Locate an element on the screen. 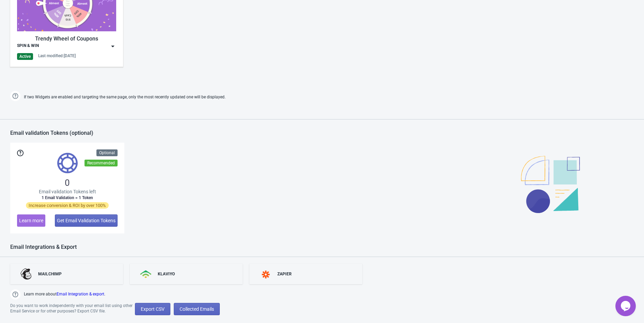 This screenshot has width=644, height=323. div: Trendy Wheel of Coupons is located at coordinates (66, 39).